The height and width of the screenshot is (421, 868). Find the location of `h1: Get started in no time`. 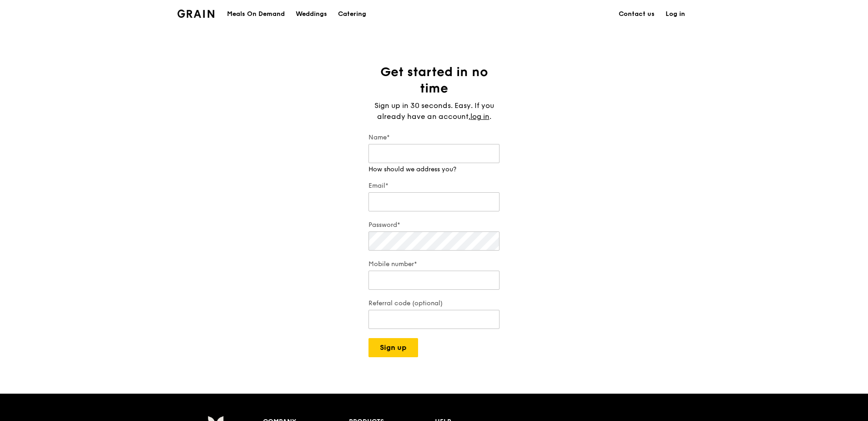

h1: Get started in no time is located at coordinates (434, 80).